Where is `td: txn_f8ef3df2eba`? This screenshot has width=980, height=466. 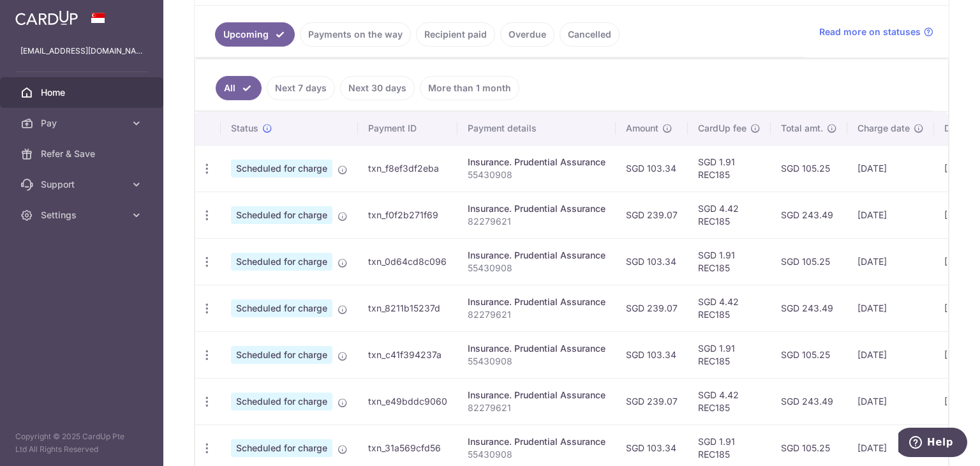 td: txn_f8ef3df2eba is located at coordinates (407, 168).